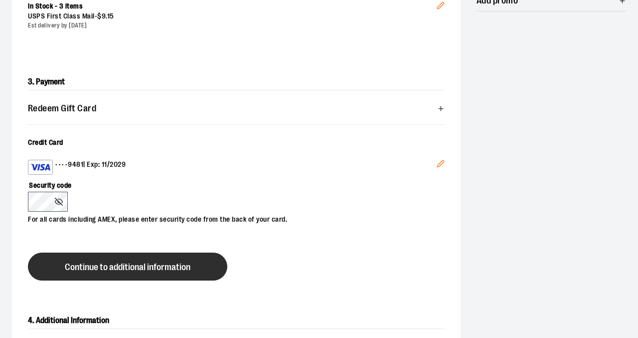 Image resolution: width=638 pixels, height=338 pixels. I want to click on span: Redeem Gift Card, so click(62, 108).